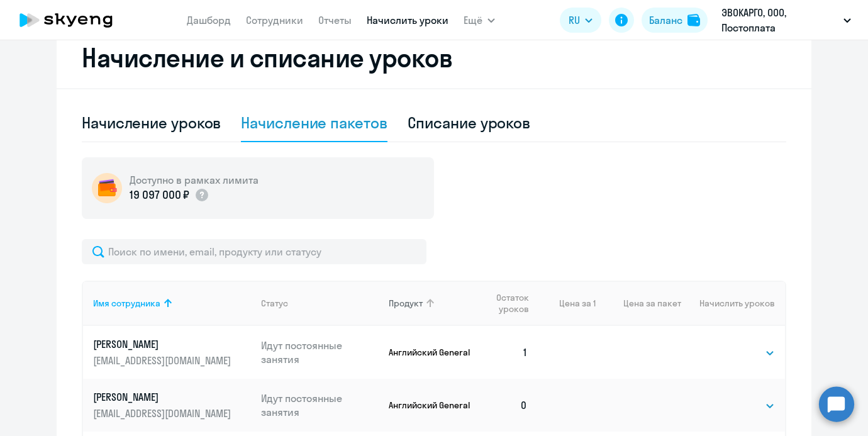  What do you see at coordinates (314, 122) in the screenshot?
I see `div: Начисление пакетов` at bounding box center [314, 122].